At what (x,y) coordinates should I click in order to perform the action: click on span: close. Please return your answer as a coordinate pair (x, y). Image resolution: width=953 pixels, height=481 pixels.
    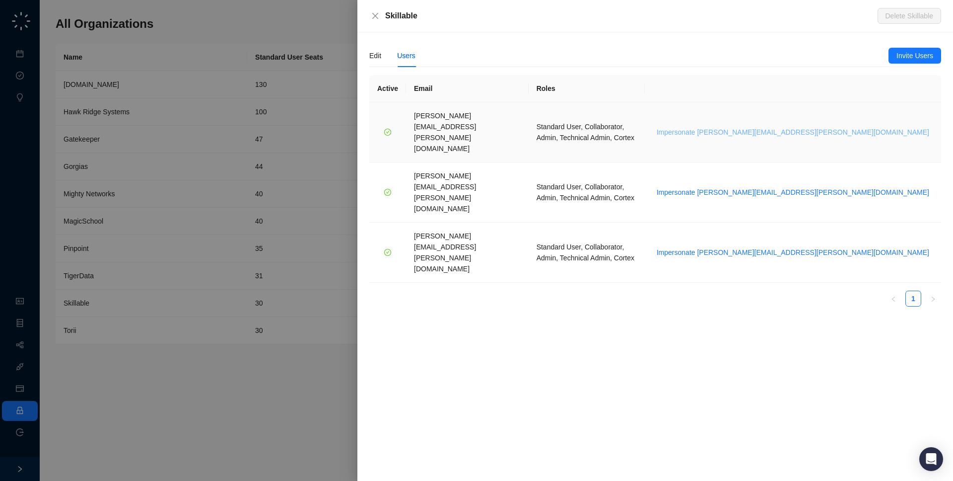
    Looking at the image, I should click on (375, 16).